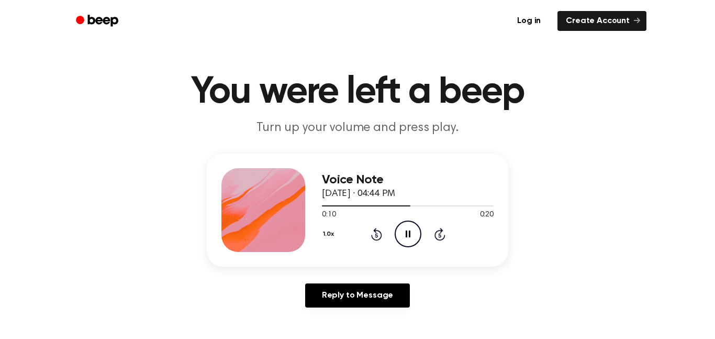 The height and width of the screenshot is (339, 715). What do you see at coordinates (358, 128) in the screenshot?
I see `p: Turn up your volume and press play.` at bounding box center [358, 128].